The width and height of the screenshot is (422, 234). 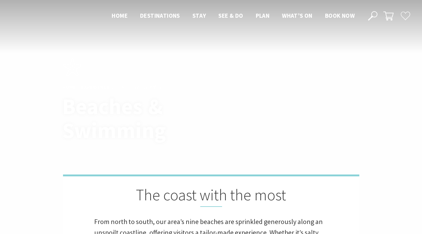 I want to click on a: Home, so click(x=69, y=88).